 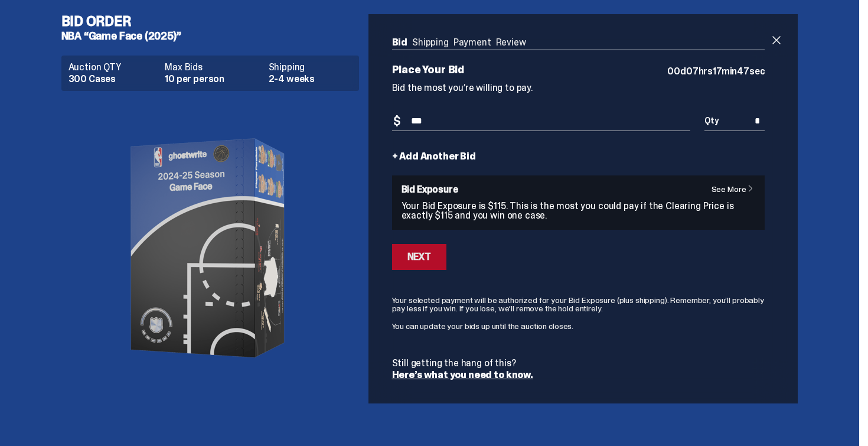 I want to click on span: Qty, so click(x=711, y=121).